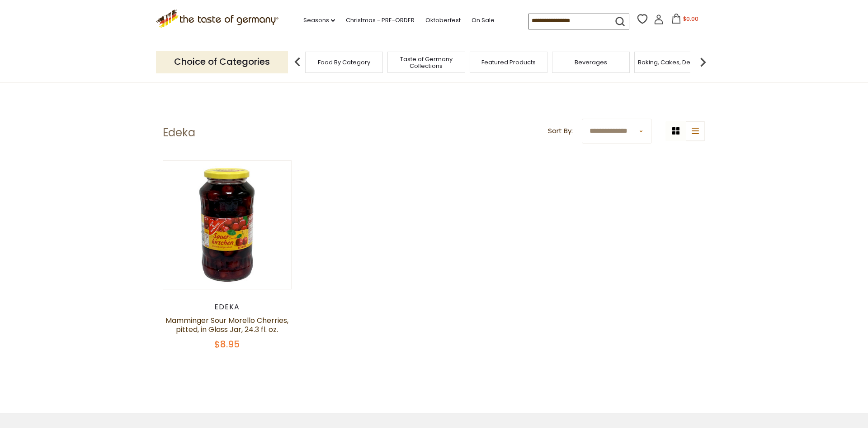 The height and width of the screenshot is (428, 868). I want to click on span: $8.95, so click(227, 344).